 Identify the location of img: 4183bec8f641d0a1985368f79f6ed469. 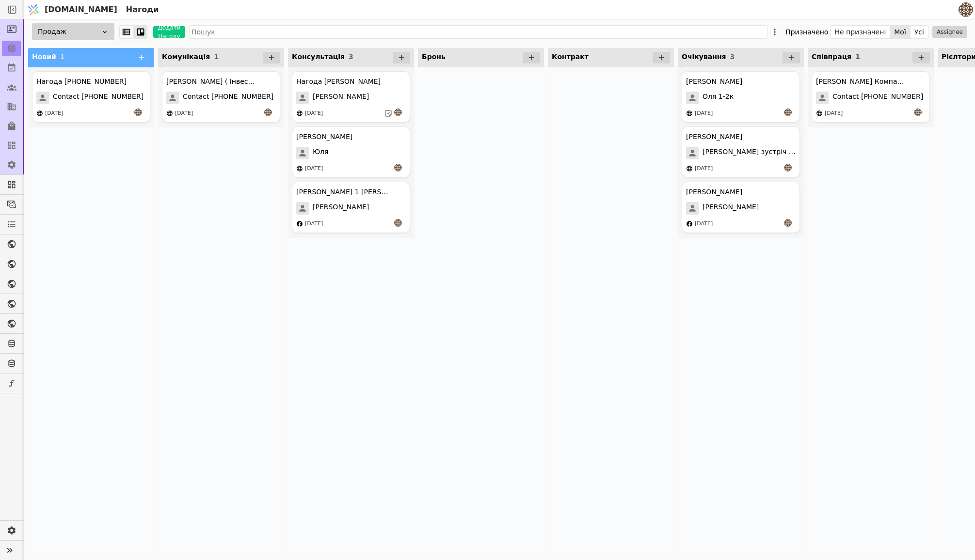
(966, 9).